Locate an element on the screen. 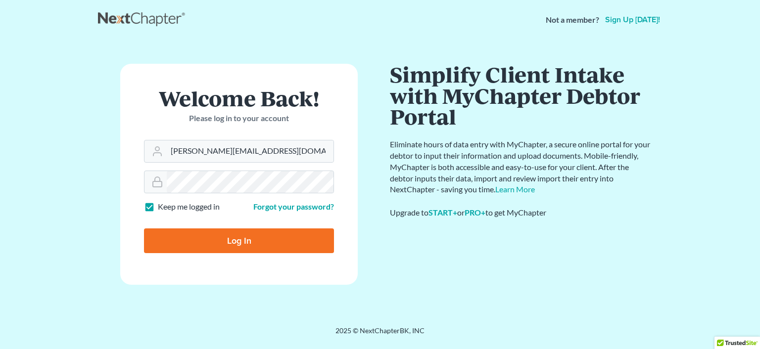  p: Please log in to your account is located at coordinates (239, 118).